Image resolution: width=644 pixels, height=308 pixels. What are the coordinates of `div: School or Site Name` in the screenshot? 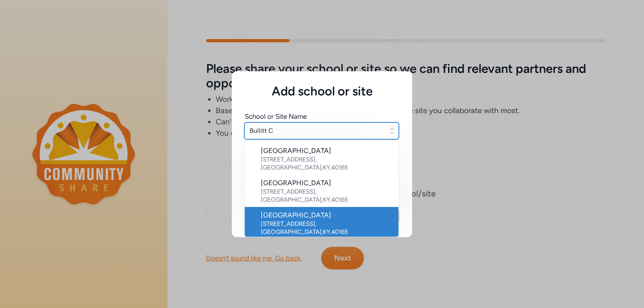 It's located at (276, 116).